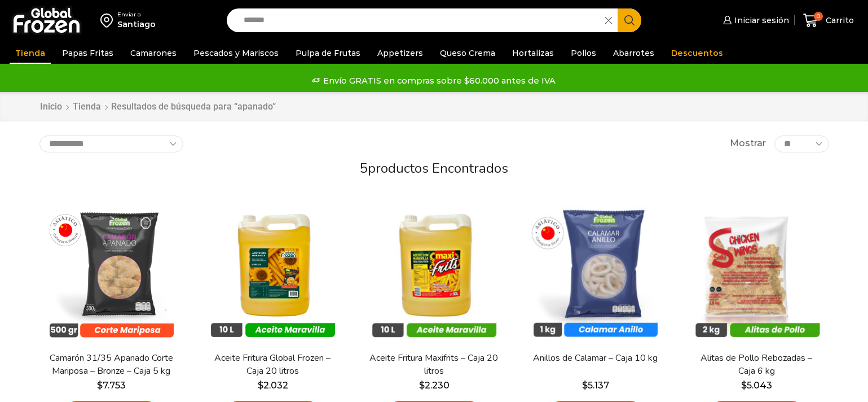 The width and height of the screenshot is (868, 402). I want to click on a: Queso Crema, so click(468, 53).